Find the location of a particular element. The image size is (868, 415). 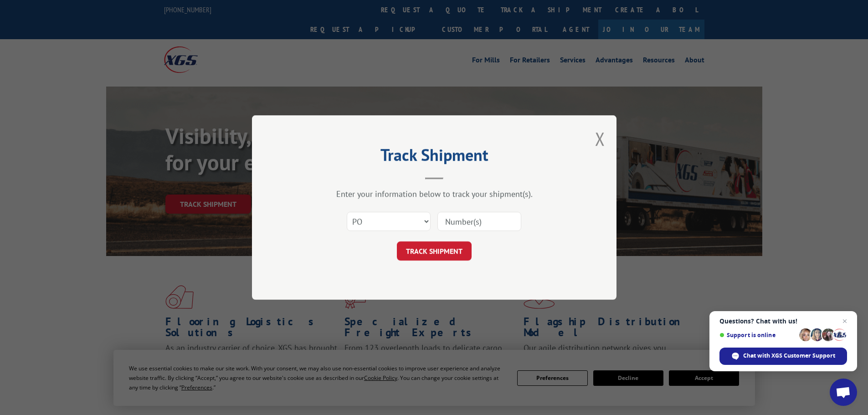

button: TRACK SHIPMENT is located at coordinates (435, 251).